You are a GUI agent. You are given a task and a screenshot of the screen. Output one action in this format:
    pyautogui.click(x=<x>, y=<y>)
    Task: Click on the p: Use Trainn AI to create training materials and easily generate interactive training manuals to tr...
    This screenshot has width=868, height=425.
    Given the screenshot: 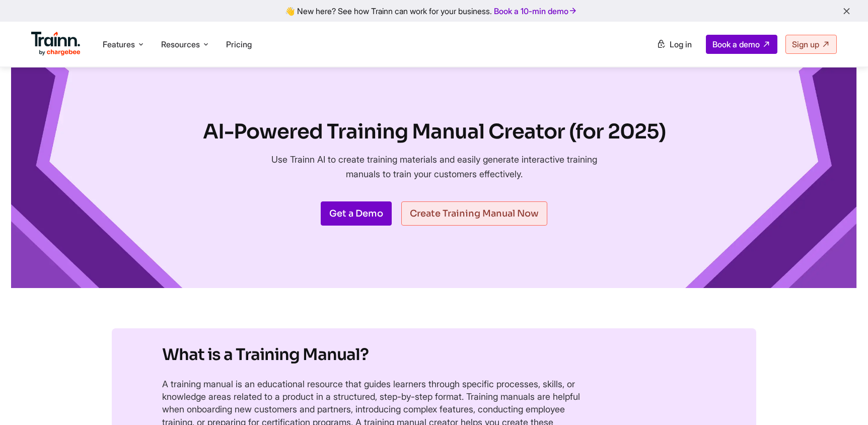 What is the action you would take?
    pyautogui.click(x=434, y=166)
    